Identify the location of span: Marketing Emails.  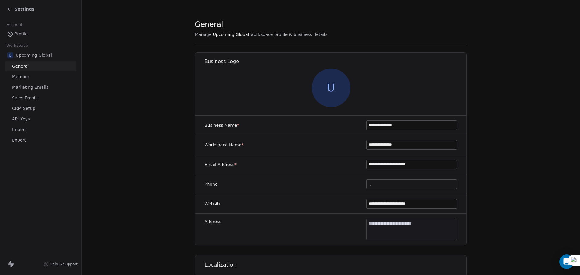
(30, 87).